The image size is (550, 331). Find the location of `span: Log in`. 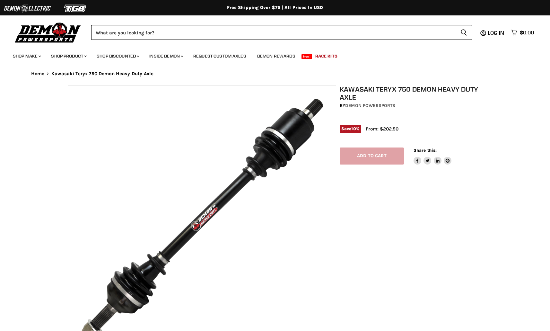

span: Log in is located at coordinates (496, 33).